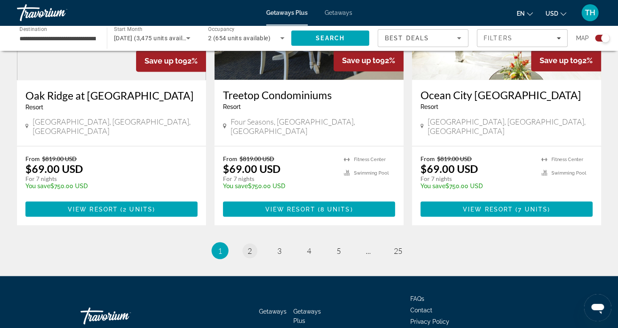 Image resolution: width=618 pixels, height=328 pixels. What do you see at coordinates (506, 209) in the screenshot?
I see `button: View Resort(7 units)` at bounding box center [506, 209].